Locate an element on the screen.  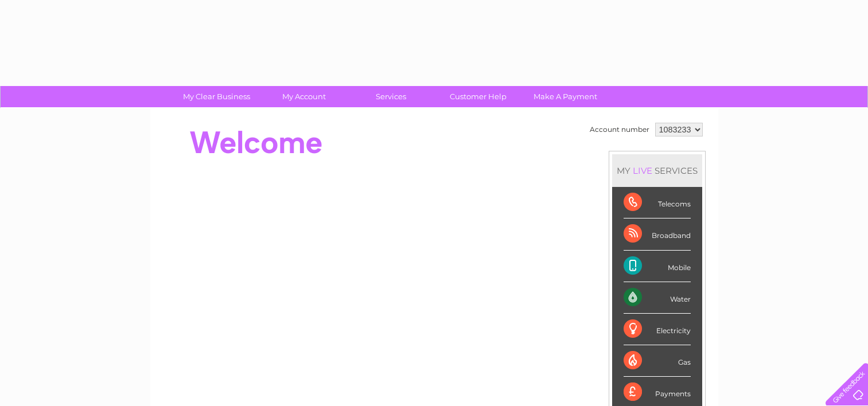
div: Mobile is located at coordinates (657, 266).